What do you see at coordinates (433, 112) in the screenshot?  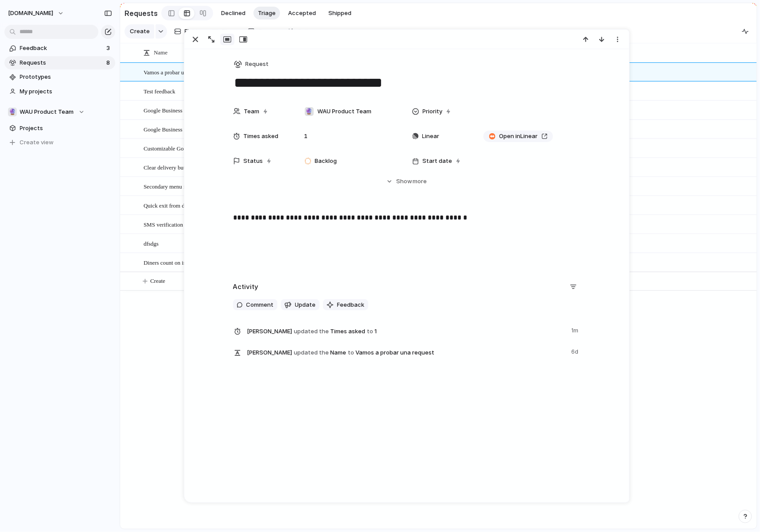 I see `span: Priority` at bounding box center [433, 112].